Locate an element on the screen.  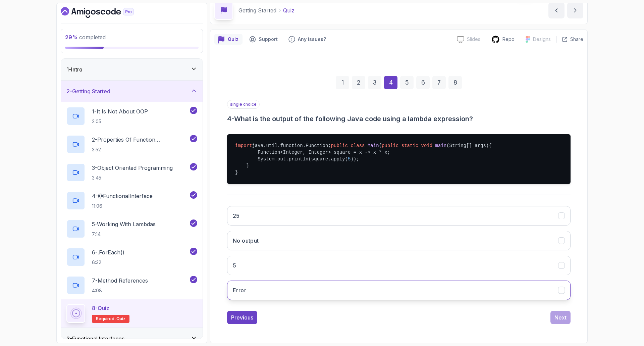
a: Dashboard is located at coordinates (105, 13).